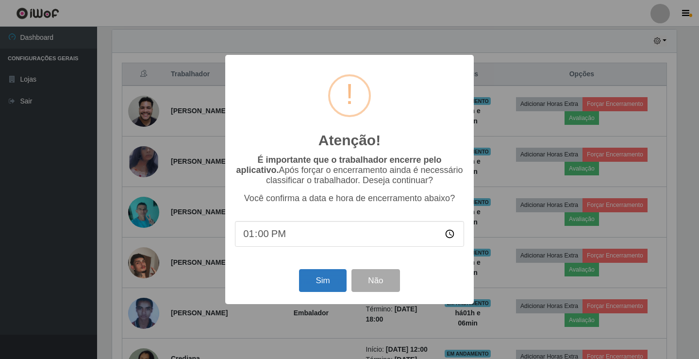 This screenshot has height=359, width=699. I want to click on p: Após forçar o encerramento ainda é necessário classificar o trabalhador. Deseja continuar?, so click(350, 170).